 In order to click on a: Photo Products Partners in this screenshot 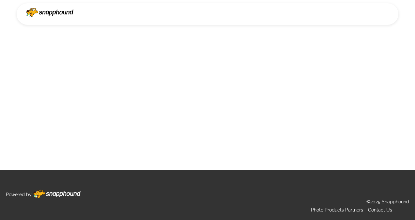, I will do `click(337, 210)`.